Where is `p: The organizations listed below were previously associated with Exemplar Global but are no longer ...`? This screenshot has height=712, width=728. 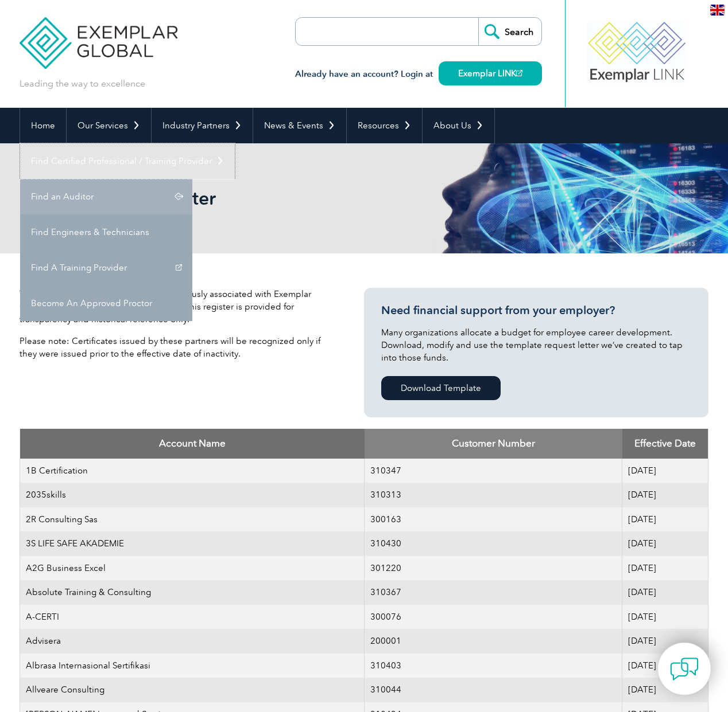
p: The organizations listed below were previously associated with Exemplar Global but are no longer ... is located at coordinates (174, 307).